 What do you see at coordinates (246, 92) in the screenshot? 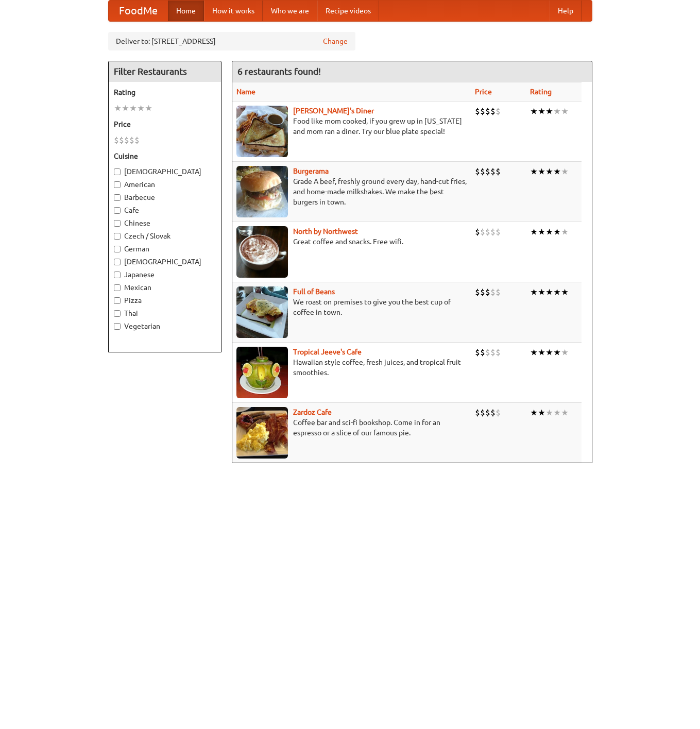
I see `a: Name` at bounding box center [246, 92].